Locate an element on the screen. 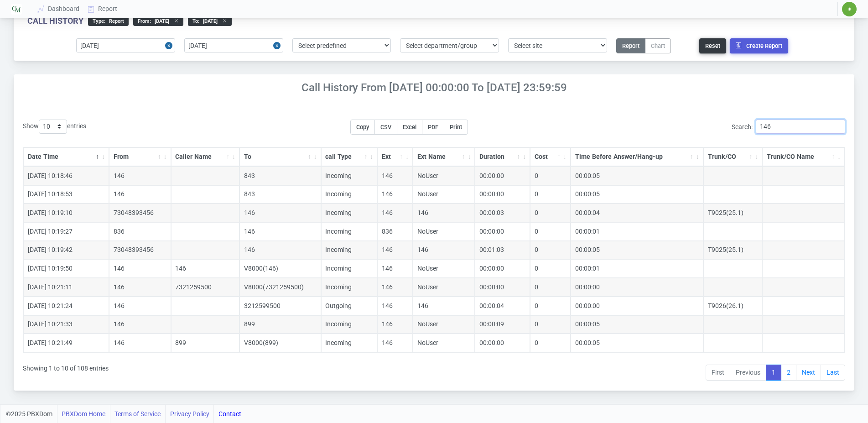  label: Search: is located at coordinates (789, 127).